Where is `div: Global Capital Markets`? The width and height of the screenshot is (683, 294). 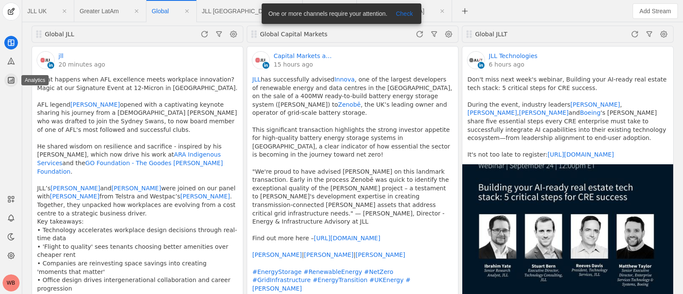 div: Global Capital Markets is located at coordinates (311, 34).